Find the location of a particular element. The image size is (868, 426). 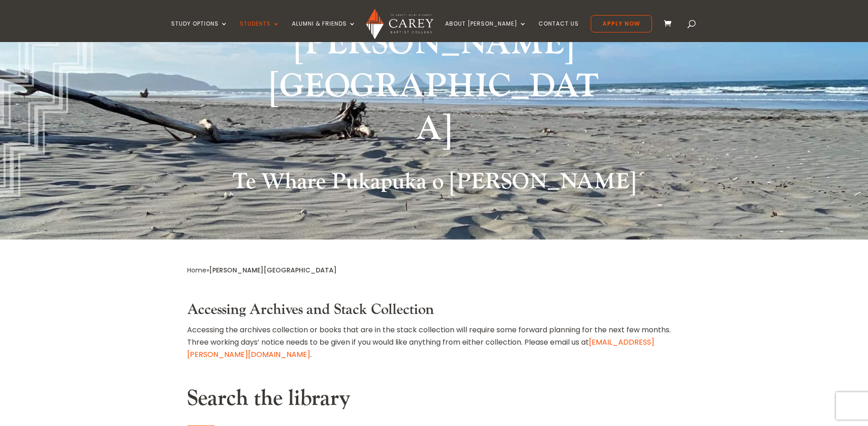

p: Accessing the archives collection or books that are in the stack collection will require some for... is located at coordinates (434, 343).